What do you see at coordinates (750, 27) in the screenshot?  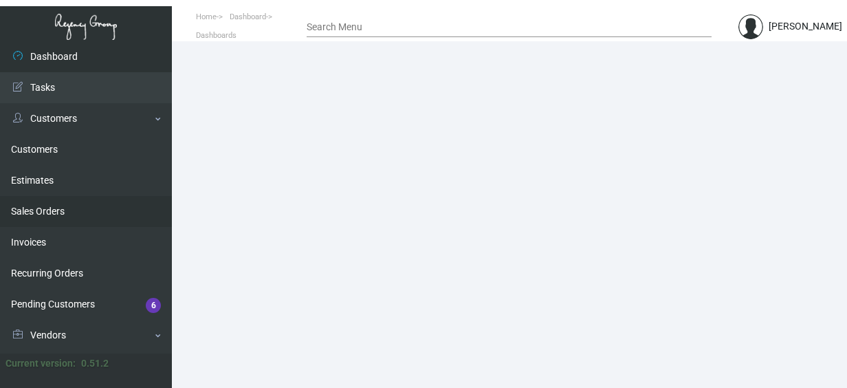 I see `img: admin@bootstrapmaster.com` at bounding box center [750, 27].